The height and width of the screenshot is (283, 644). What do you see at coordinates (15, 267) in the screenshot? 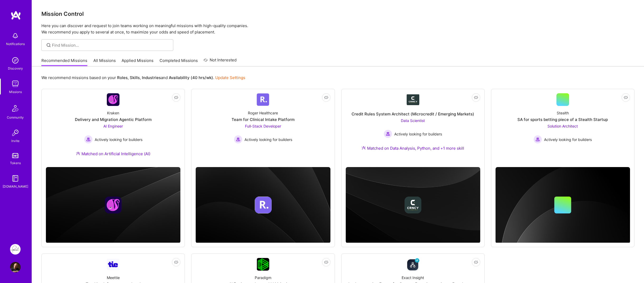
I see `a: User Avatar` at bounding box center [15, 267].